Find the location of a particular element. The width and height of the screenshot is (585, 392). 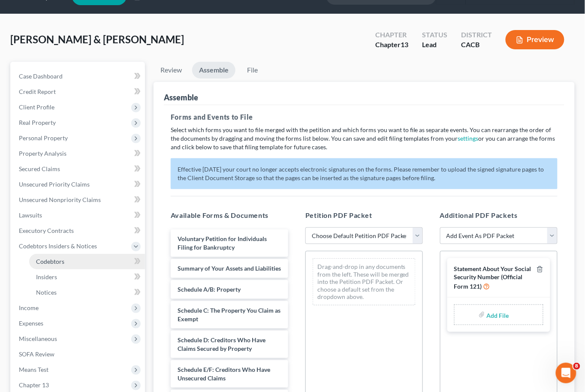

button: Send a message… is located at coordinates (154, 284).